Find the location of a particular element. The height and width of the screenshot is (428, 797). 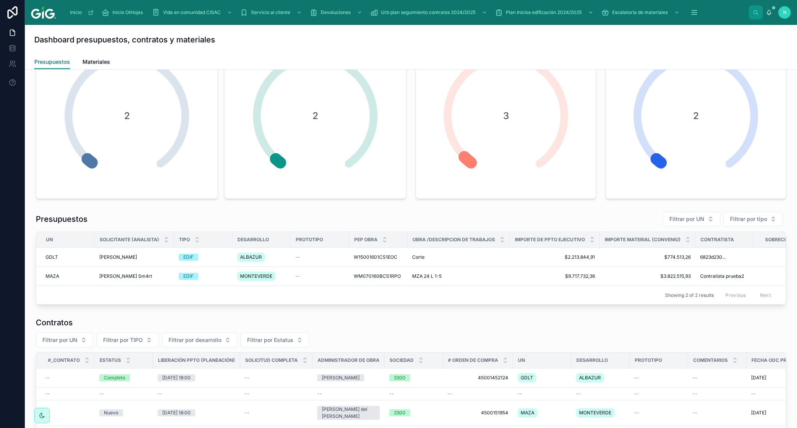

span: Materiales is located at coordinates (96, 62).